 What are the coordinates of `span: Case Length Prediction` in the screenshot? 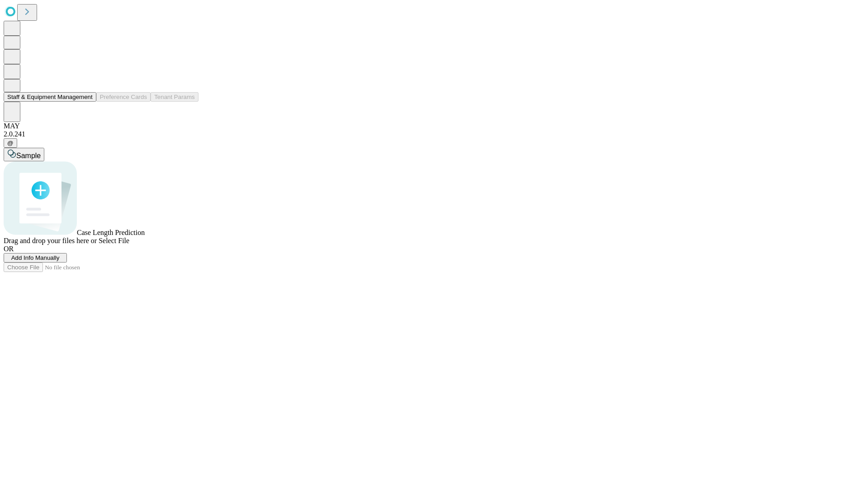 It's located at (111, 232).